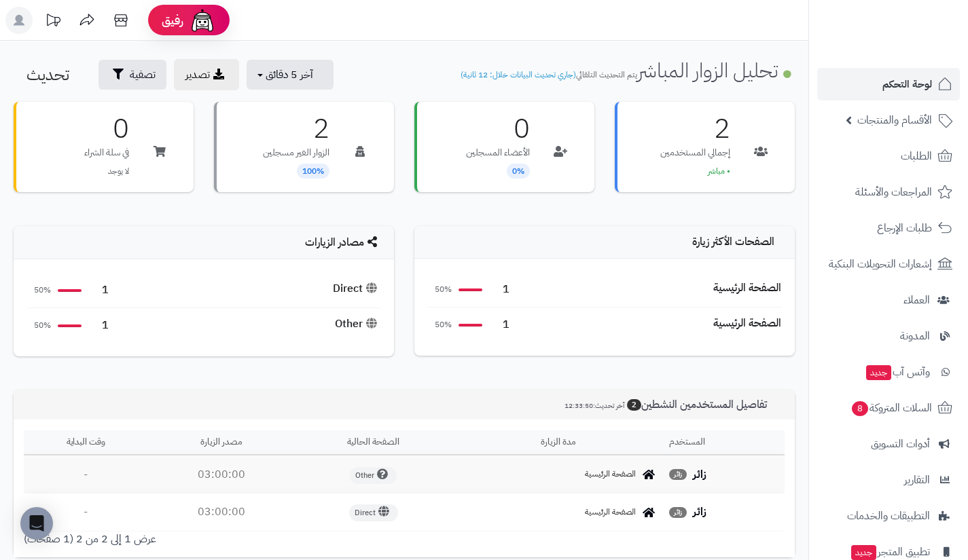 This screenshot has height=560, width=968. What do you see at coordinates (313, 171) in the screenshot?
I see `span: 100%` at bounding box center [313, 171].